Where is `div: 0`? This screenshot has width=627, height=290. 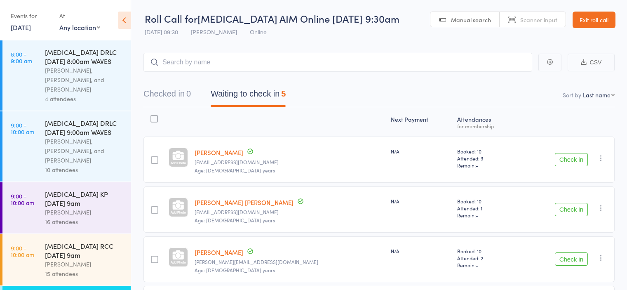 div: 0 is located at coordinates (188, 94).